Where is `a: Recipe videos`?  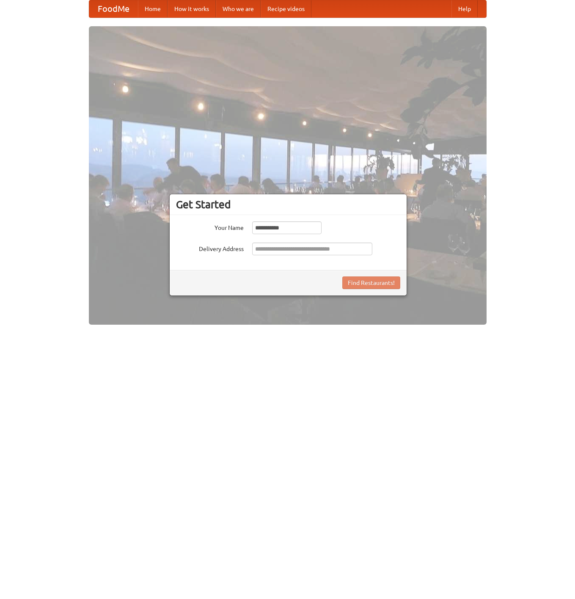 a: Recipe videos is located at coordinates (286, 9).